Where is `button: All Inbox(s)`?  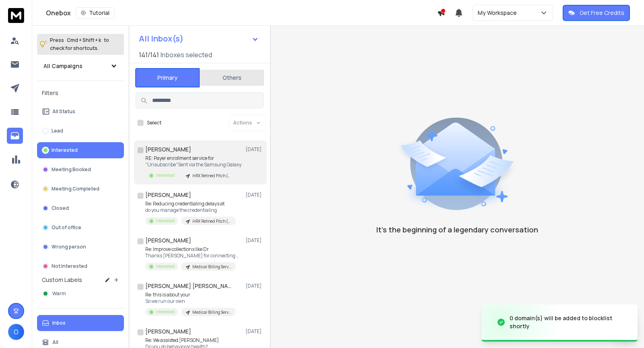 button: All Inbox(s) is located at coordinates (199, 39).